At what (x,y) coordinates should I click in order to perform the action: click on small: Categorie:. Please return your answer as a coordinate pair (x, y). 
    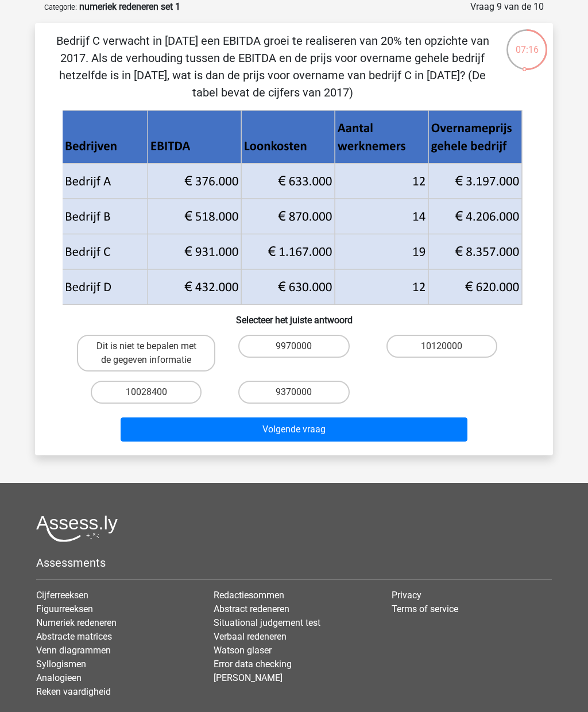
    Looking at the image, I should click on (60, 7).